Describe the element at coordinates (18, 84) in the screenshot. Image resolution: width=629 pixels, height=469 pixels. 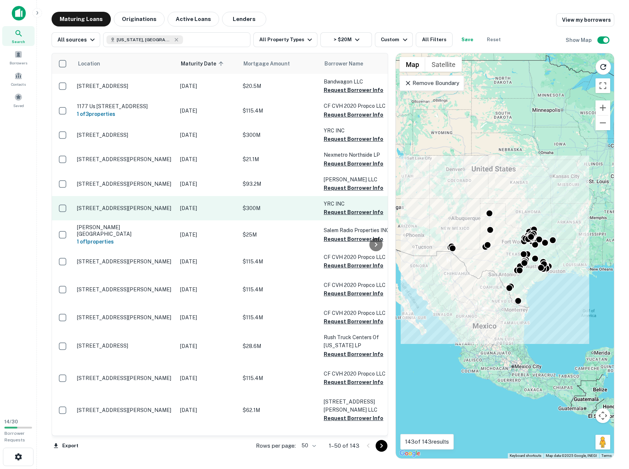
I see `span: Contacts` at that location.